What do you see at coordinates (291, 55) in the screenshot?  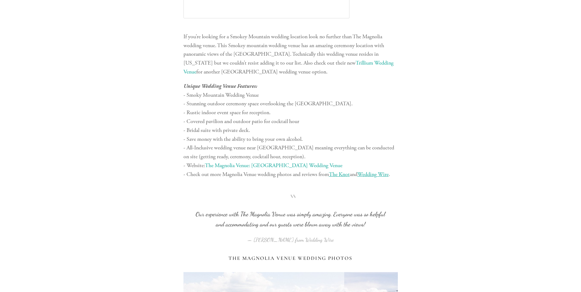 I see `p: If you’re looking for a Smokey Mountain wedding location look no further than The Magnolia weddin...` at bounding box center [291, 55].